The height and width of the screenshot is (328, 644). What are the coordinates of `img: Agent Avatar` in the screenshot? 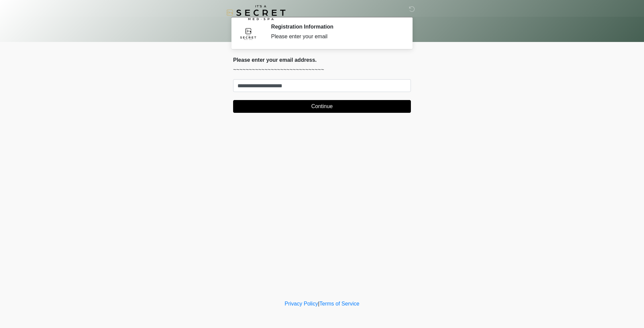 It's located at (248, 33).